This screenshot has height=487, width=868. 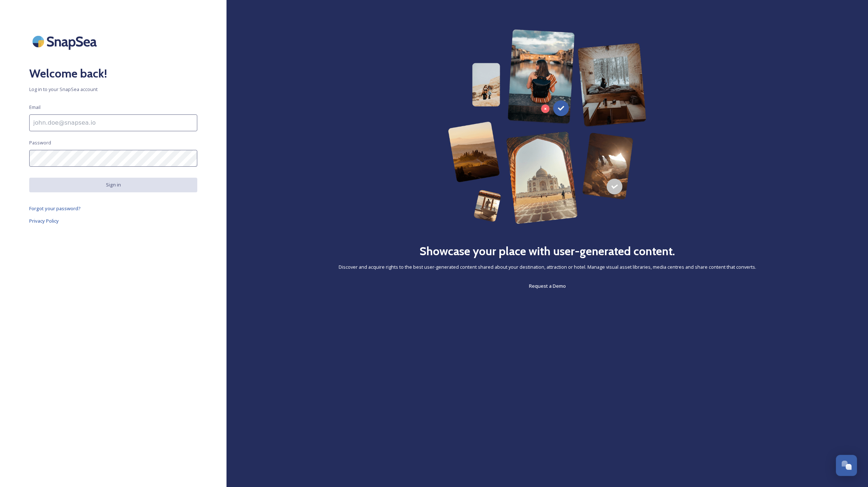 I want to click on a: Forgot your password?, so click(x=113, y=208).